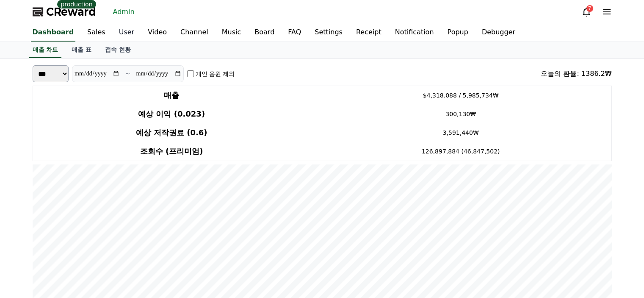 This screenshot has width=644, height=298. I want to click on a: Channel, so click(194, 33).